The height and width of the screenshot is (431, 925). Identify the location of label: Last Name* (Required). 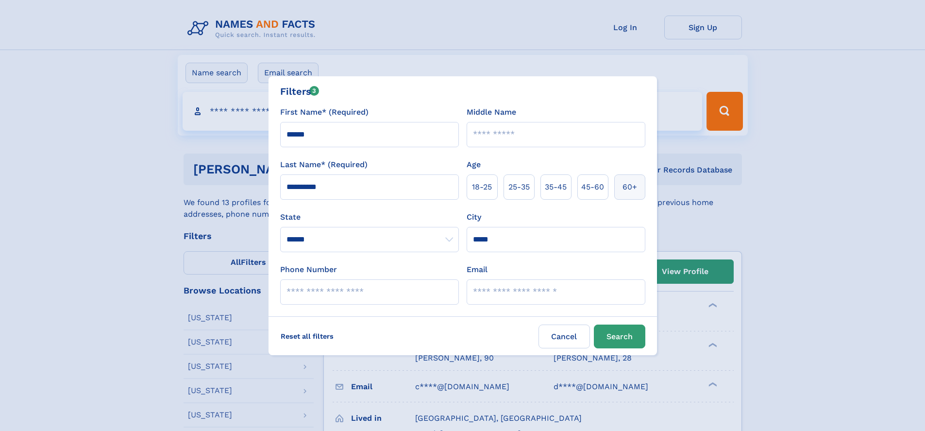
(324, 165).